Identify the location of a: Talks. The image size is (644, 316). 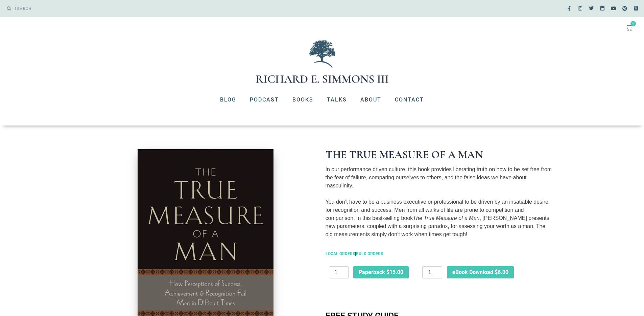
(336, 100).